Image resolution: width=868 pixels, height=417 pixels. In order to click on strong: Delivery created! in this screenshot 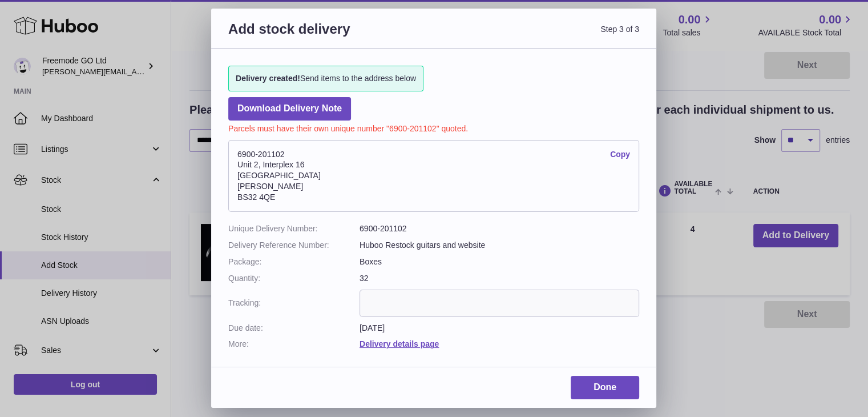, I will do `click(267, 78)`.